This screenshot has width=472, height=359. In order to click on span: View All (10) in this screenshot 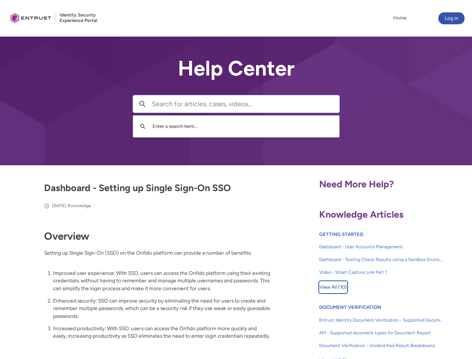, I will do `click(333, 287)`.